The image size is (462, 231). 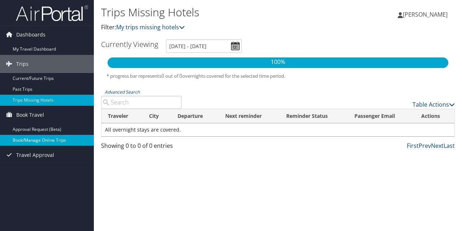 I want to click on a: First, so click(x=412, y=145).